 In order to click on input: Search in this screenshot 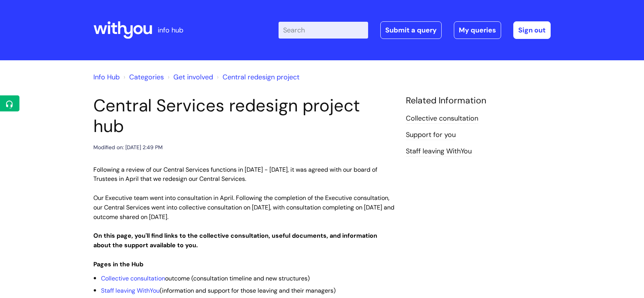, I will do `click(323, 30)`.